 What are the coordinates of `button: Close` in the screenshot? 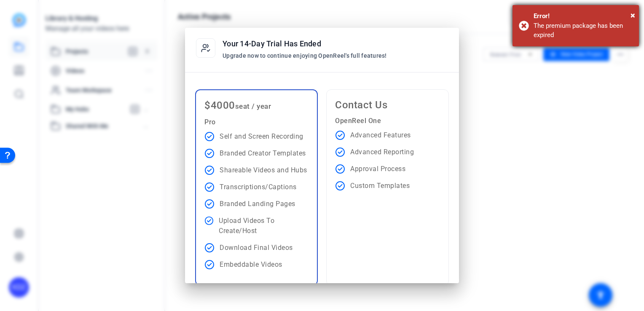 It's located at (633, 15).